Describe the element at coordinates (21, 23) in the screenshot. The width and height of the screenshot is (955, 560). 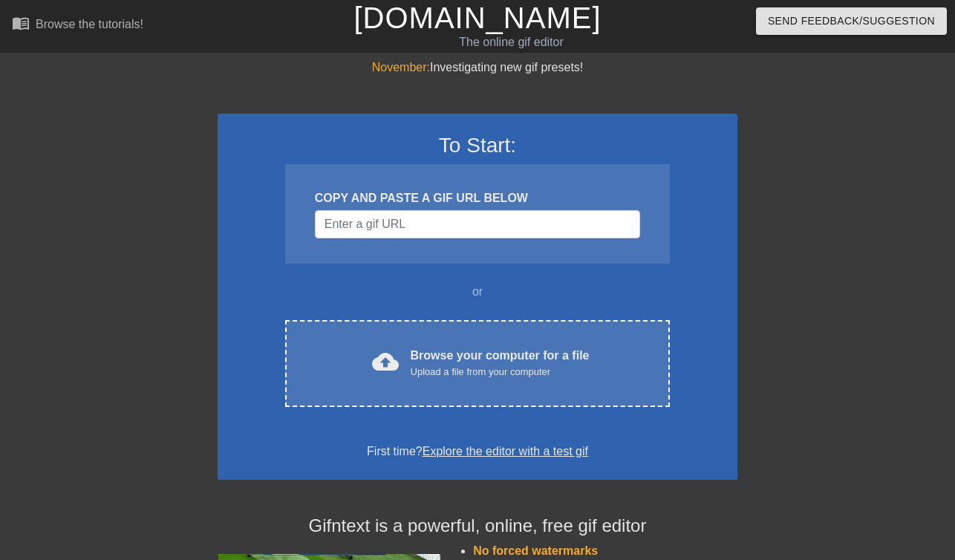
I see `span: menu_book` at that location.